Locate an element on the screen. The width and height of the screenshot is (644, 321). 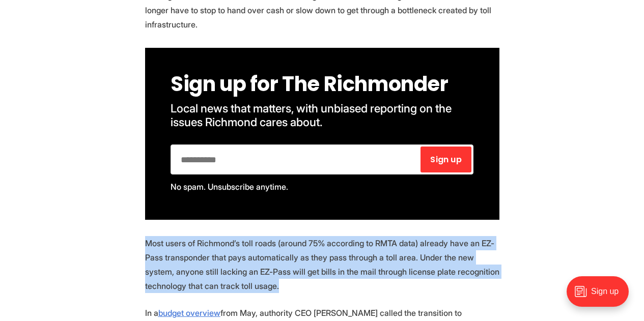
span: No spam. Unsubscribe anytime. is located at coordinates (229, 187).